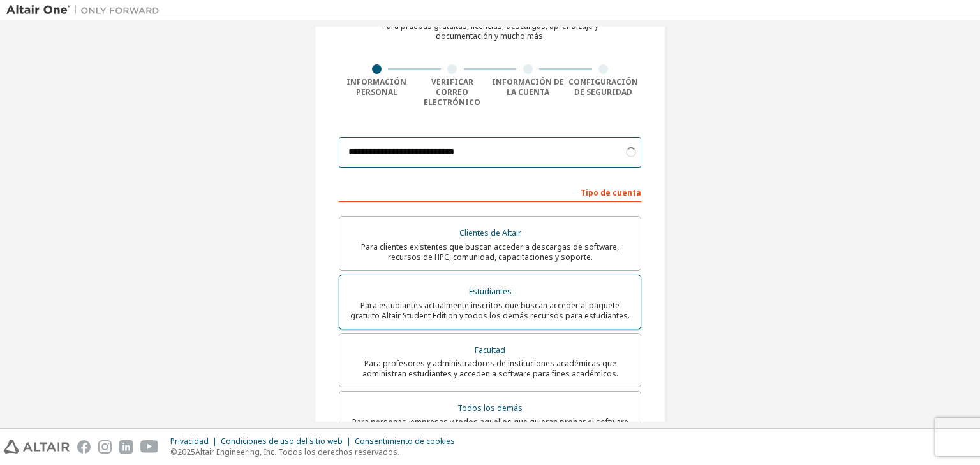 The height and width of the screenshot is (465, 980). What do you see at coordinates (281, 441) in the screenshot?
I see `font: Condiciones de uso del sitio web` at bounding box center [281, 441].